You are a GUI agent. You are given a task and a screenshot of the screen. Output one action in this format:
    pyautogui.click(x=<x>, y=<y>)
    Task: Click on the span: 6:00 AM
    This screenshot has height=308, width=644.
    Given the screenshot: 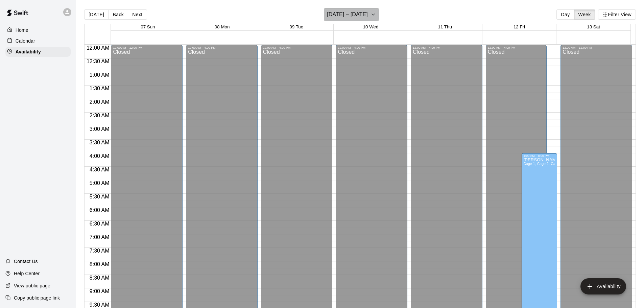 What is the action you would take?
    pyautogui.click(x=99, y=210)
    